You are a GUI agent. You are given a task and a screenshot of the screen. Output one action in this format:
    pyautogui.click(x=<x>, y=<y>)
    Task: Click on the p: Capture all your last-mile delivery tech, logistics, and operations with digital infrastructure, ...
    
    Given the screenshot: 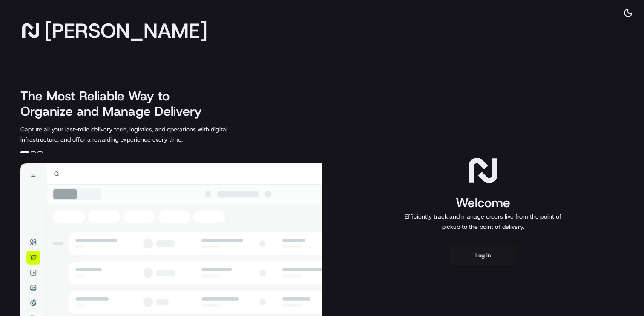 What is the action you would take?
    pyautogui.click(x=143, y=134)
    